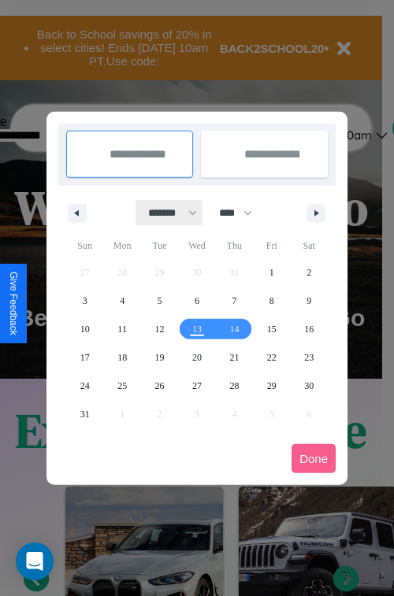 The width and height of the screenshot is (394, 596). What do you see at coordinates (122, 386) in the screenshot?
I see `span: 25` at bounding box center [122, 386].